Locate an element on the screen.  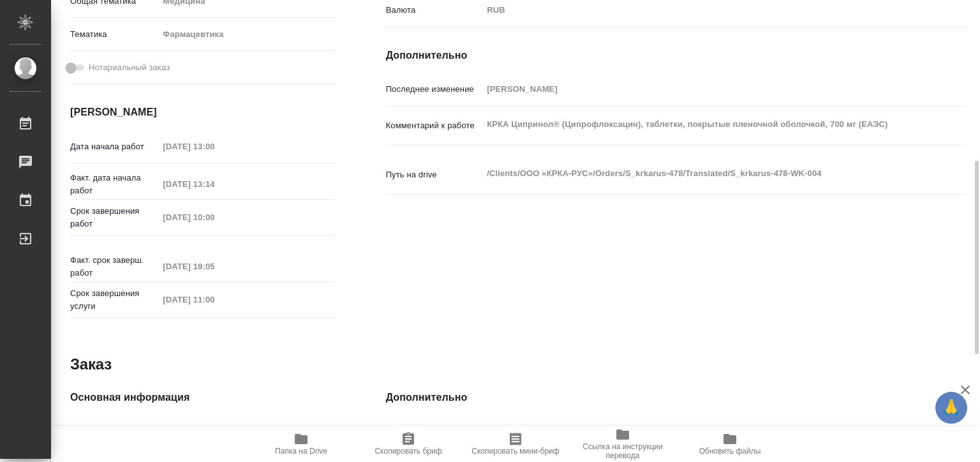
div: Фармацевтика is located at coordinates (246, 35).